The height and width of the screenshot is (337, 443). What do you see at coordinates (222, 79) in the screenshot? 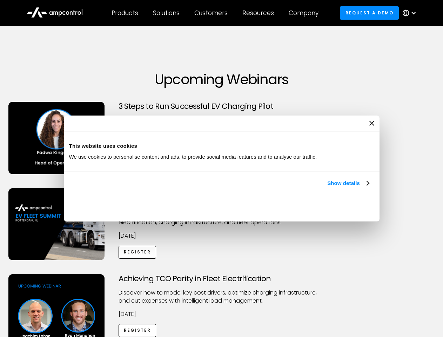
I see `h1: Upcoming Webinars` at bounding box center [222, 79].